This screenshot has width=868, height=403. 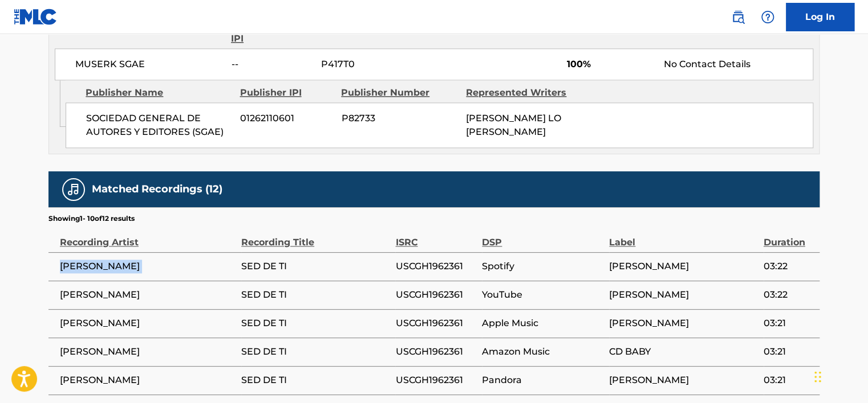 I want to click on div: DSP, so click(x=542, y=237).